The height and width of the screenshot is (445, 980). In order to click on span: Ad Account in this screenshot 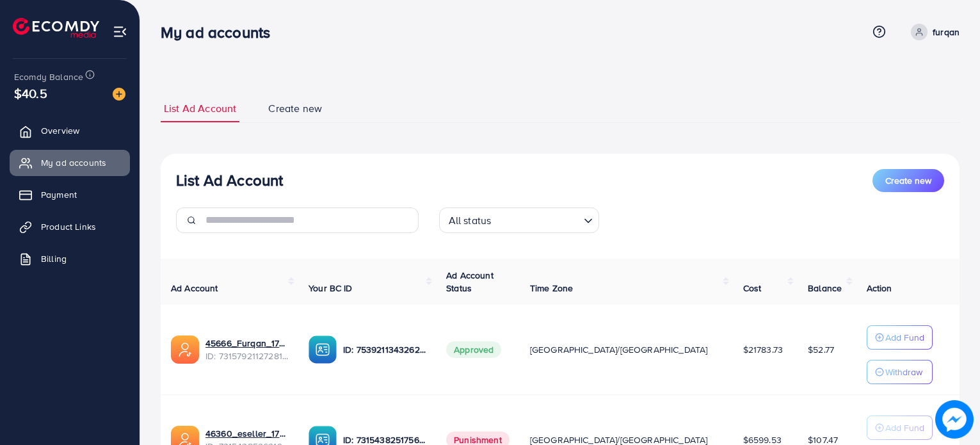, I will do `click(195, 287)`.